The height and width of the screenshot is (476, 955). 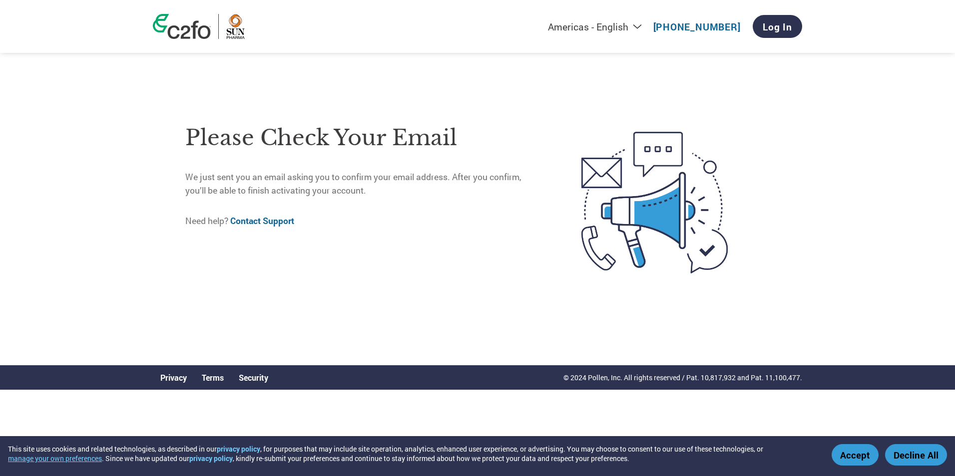 What do you see at coordinates (253, 377) in the screenshot?
I see `a: Security` at bounding box center [253, 377].